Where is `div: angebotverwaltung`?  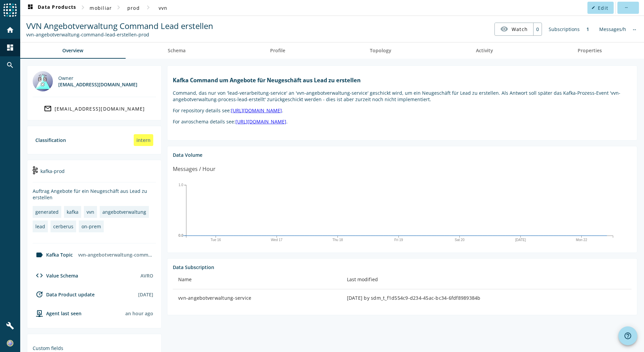 div: angebotverwaltung is located at coordinates (124, 211).